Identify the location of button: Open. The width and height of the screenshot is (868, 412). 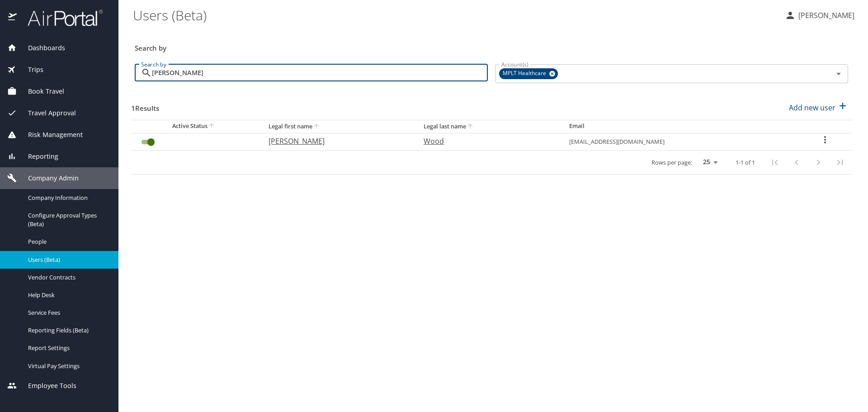
(839, 73).